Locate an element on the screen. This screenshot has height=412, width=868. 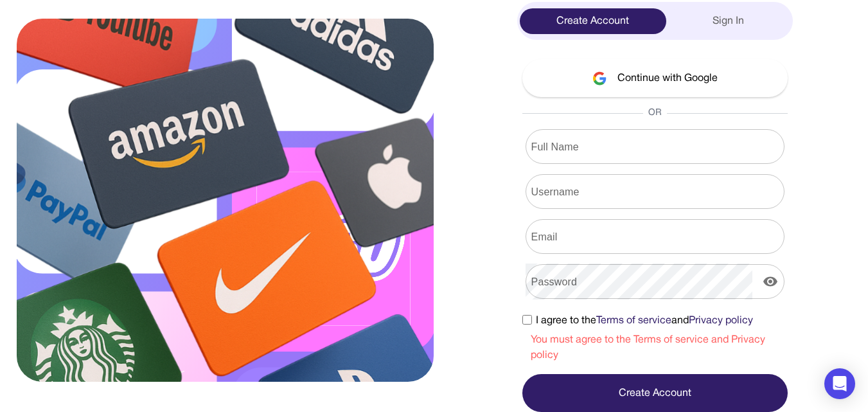
button: Create Account is located at coordinates (655, 392).